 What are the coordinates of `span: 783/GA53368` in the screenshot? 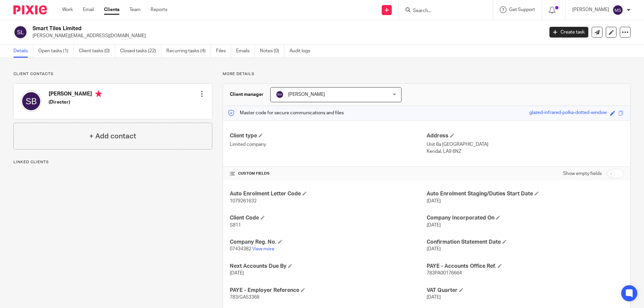 It's located at (245, 297).